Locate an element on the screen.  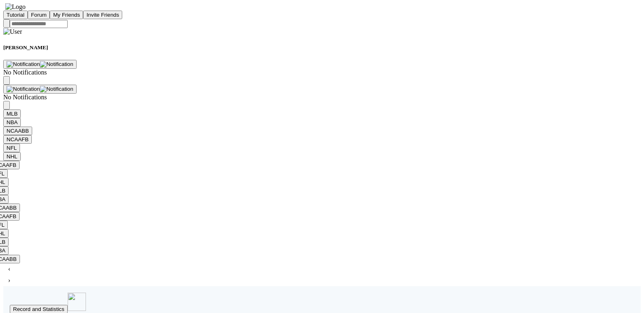
button: Invite Friends is located at coordinates (102, 15).